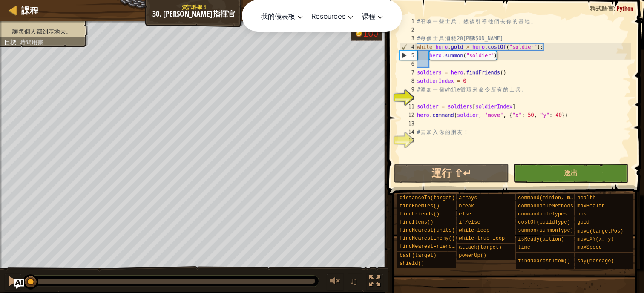 The height and width of the screenshot is (293, 644). Describe the element at coordinates (32, 42) in the screenshot. I see `span: 時間用盡` at that location.